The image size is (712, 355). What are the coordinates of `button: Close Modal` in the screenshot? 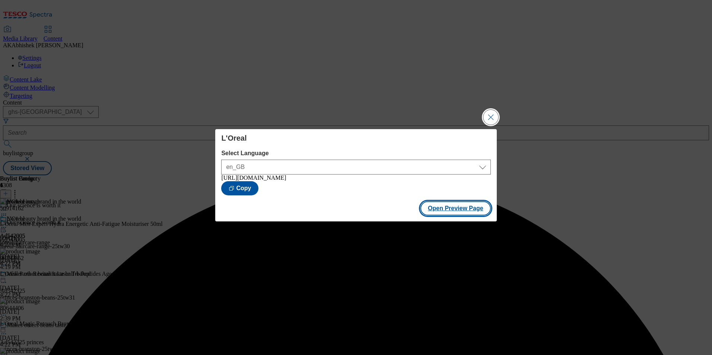 It's located at (491, 117).